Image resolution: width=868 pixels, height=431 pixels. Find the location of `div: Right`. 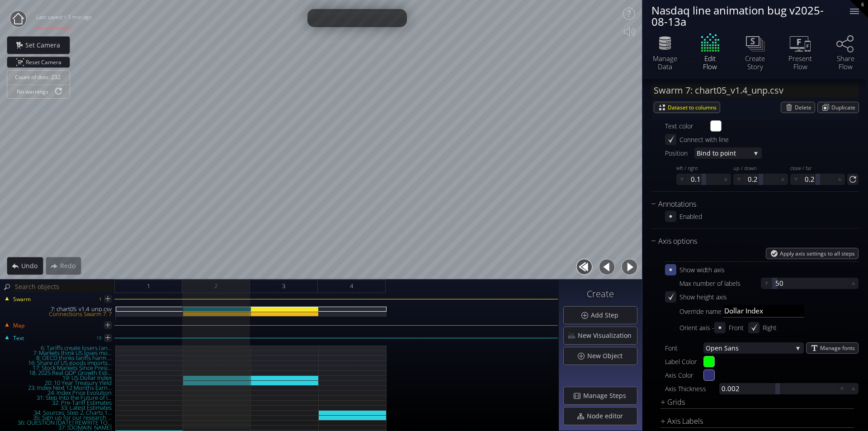

div: Right is located at coordinates (769, 327).